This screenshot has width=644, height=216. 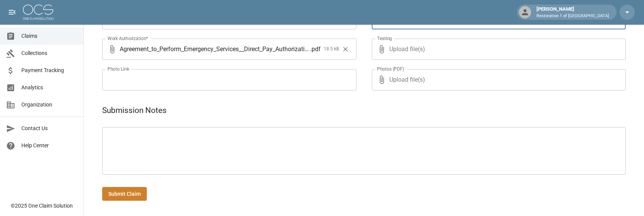 I want to click on label: Work Authorization*, so click(x=128, y=38).